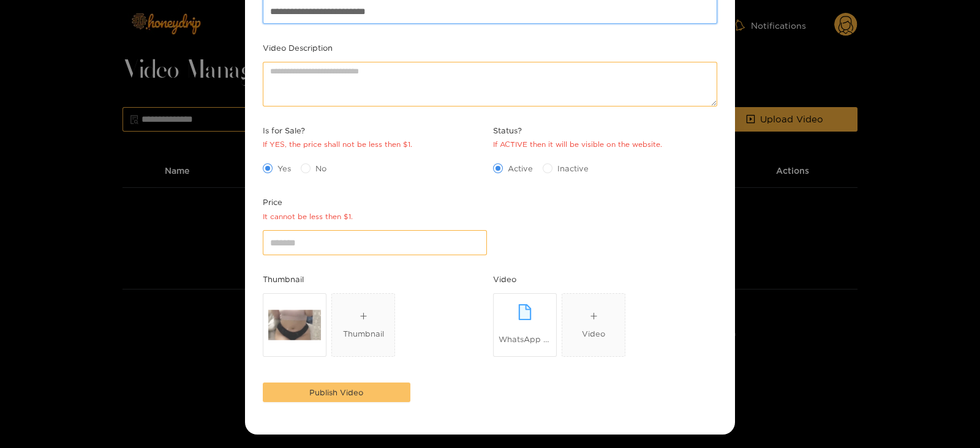  I want to click on span: Is for Sale?, so click(337, 131).